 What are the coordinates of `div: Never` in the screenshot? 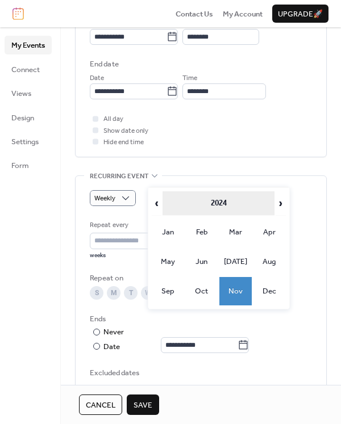 It's located at (114, 332).